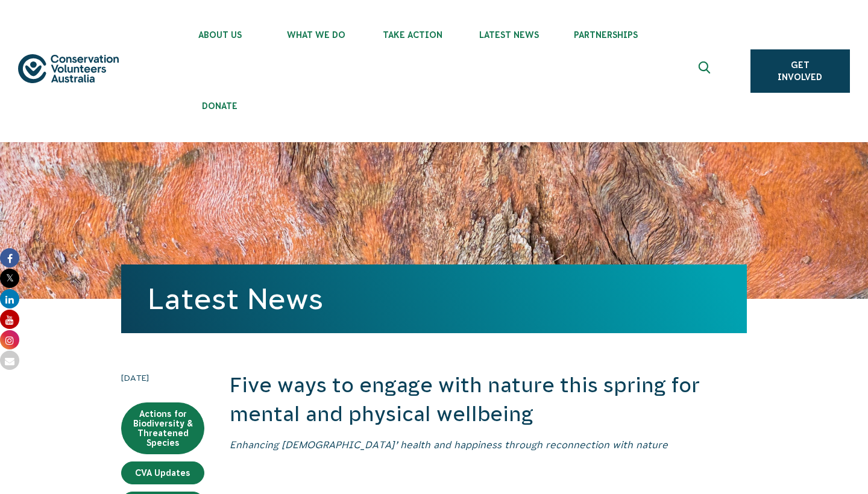  I want to click on span: Expand search box, so click(705, 71).